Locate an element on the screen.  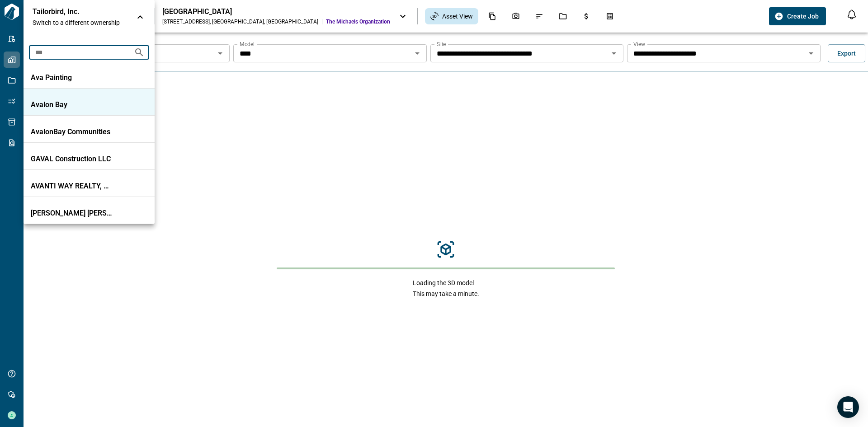
p: GAVAL Construction LLC is located at coordinates (71, 159).